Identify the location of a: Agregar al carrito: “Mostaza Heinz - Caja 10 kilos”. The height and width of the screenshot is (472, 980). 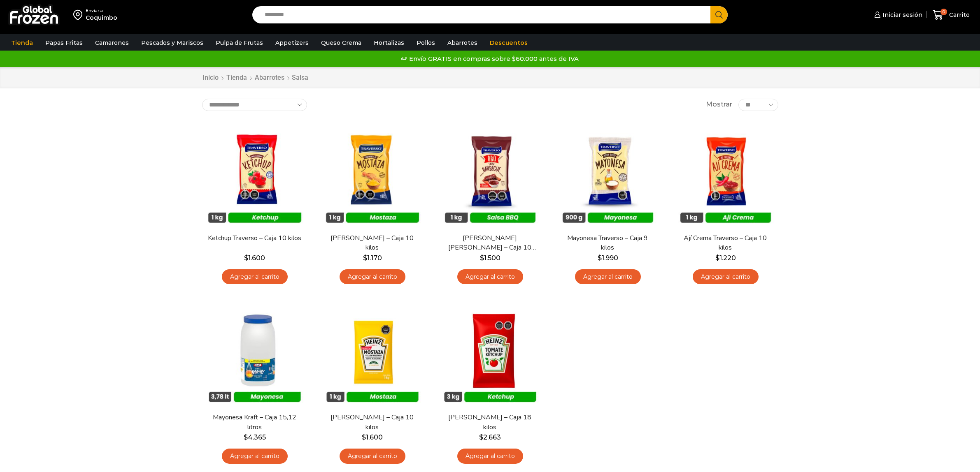
(373, 456).